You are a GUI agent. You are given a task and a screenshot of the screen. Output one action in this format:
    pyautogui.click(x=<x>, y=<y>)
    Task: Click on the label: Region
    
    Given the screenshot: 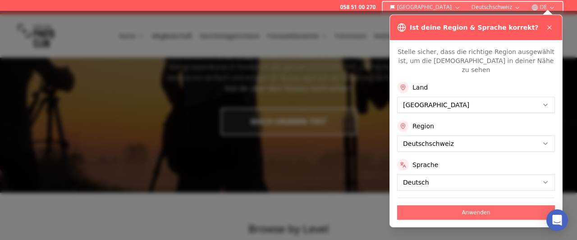 What is the action you would take?
    pyautogui.click(x=423, y=126)
    